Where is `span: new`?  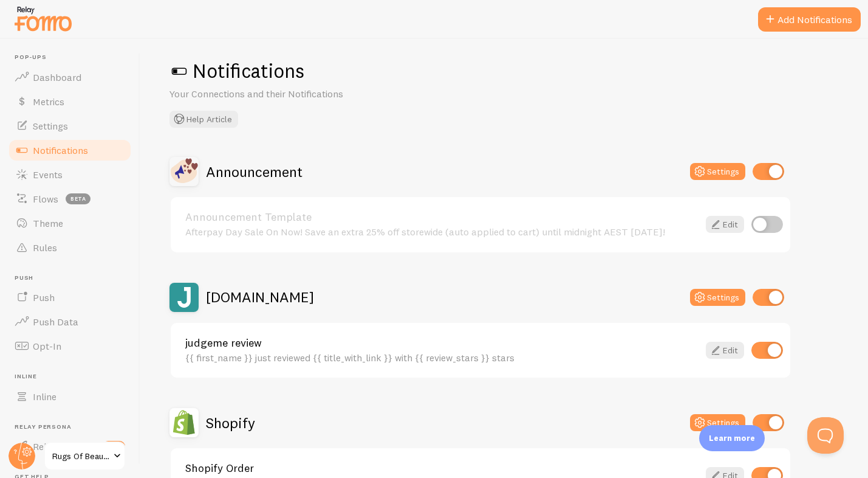 span: new is located at coordinates (113, 446).